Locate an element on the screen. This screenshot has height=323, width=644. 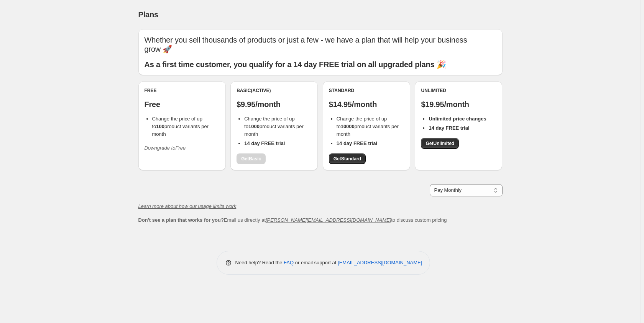
a: FAQ is located at coordinates (288, 263).